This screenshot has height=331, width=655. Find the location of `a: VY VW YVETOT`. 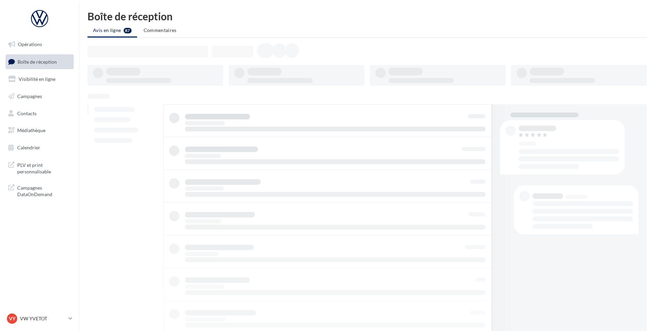

a: VY VW YVETOT is located at coordinates (40, 319).